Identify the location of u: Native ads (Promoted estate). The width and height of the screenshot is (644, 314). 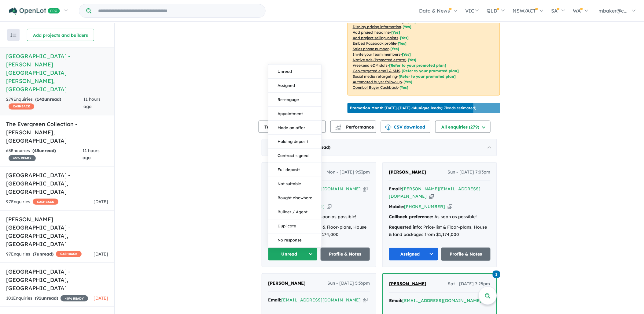
(379, 60).